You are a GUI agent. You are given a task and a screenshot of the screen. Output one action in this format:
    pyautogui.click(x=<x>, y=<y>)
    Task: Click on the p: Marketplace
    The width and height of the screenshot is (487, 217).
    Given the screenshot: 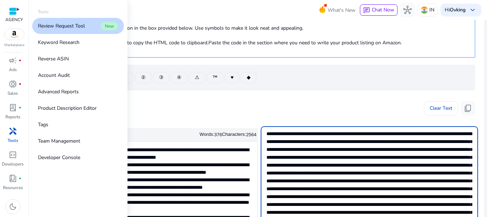 What is the action you would take?
    pyautogui.click(x=14, y=45)
    